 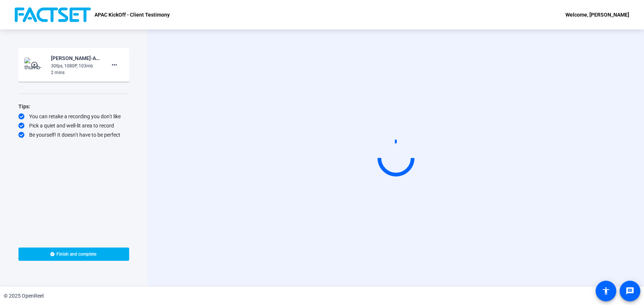 I want to click on p: APAC KickOff - Client Testimony, so click(x=132, y=15).